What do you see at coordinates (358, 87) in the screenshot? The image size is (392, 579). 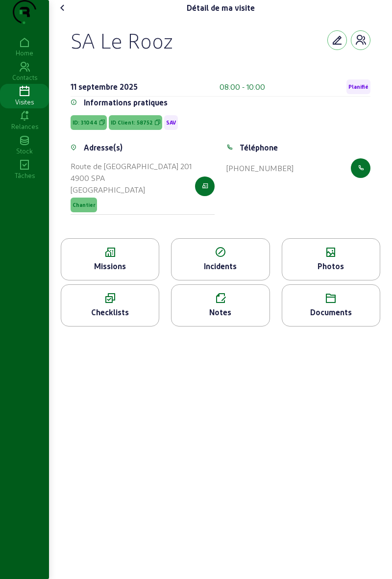 I see `span: Planifié` at bounding box center [358, 87].